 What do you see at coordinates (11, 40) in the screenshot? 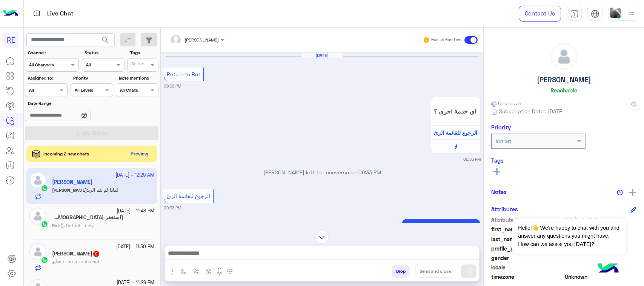
I see `div: RE` at bounding box center [11, 40].